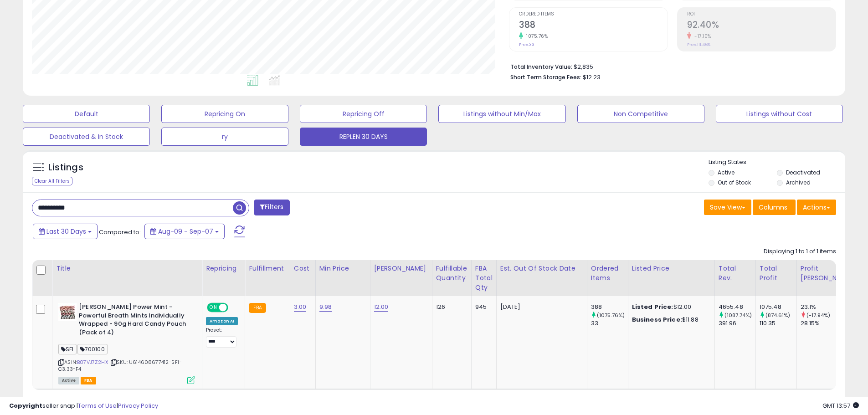  What do you see at coordinates (829, 307) in the screenshot?
I see `div: 23.1%` at bounding box center [829, 307].